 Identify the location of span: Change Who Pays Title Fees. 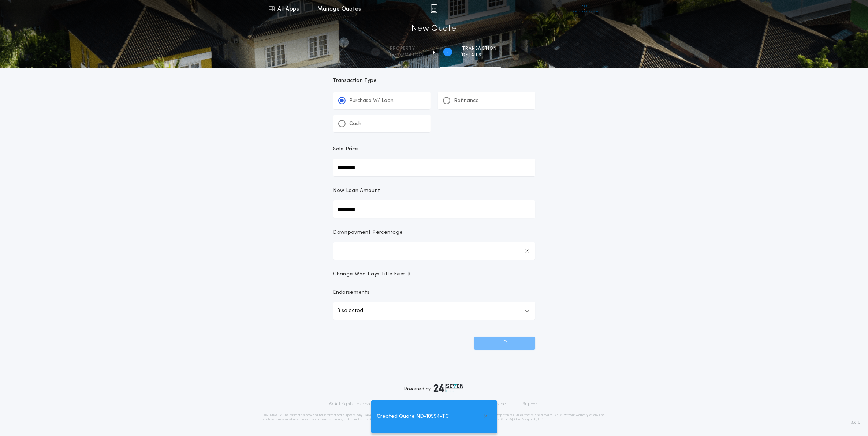
(372, 274).